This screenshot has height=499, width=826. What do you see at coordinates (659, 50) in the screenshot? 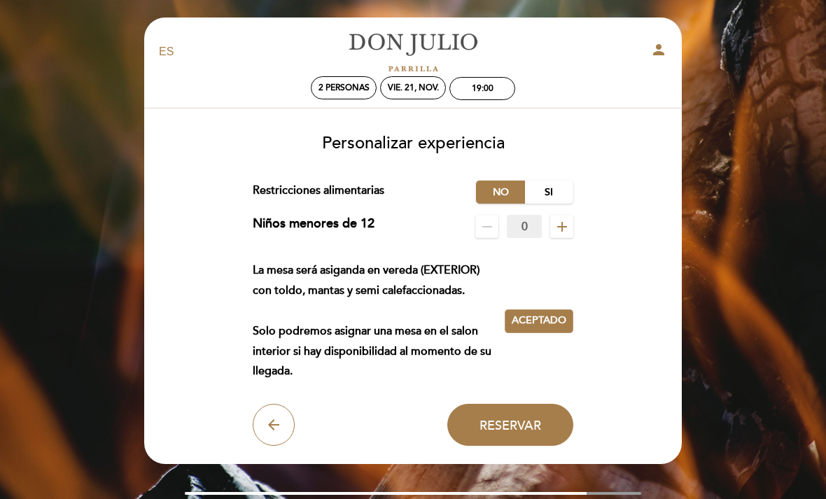
I see `i: person` at bounding box center [659, 50].